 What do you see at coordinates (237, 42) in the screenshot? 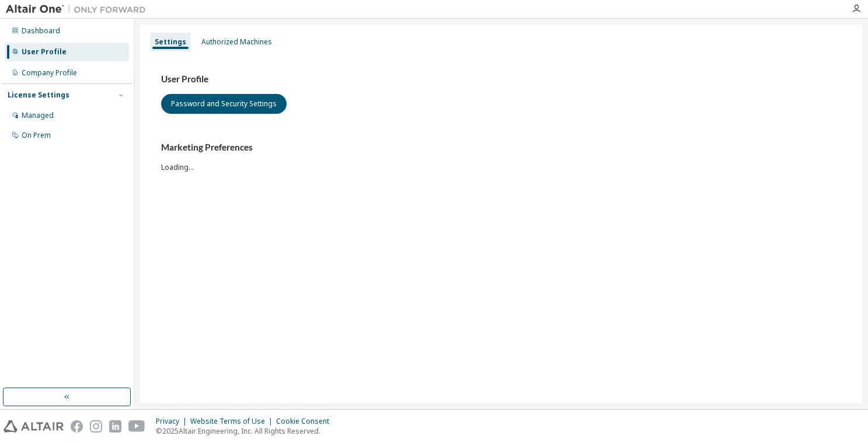
I see `div: Authorized Machines` at bounding box center [237, 42].